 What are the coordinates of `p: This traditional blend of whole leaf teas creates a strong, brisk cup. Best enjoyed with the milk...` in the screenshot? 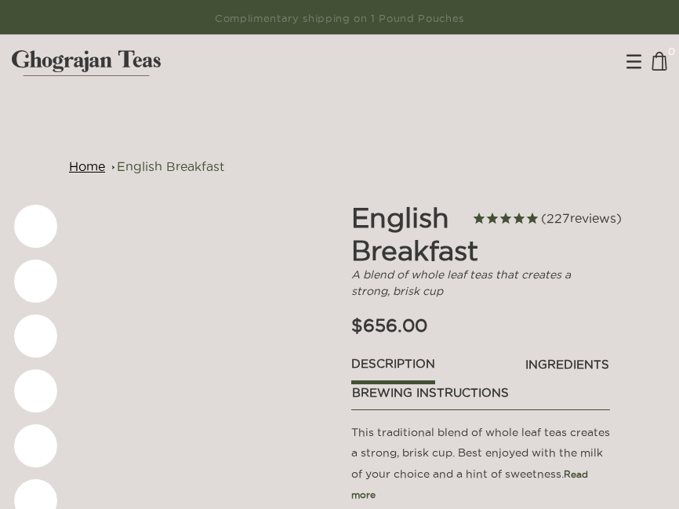 It's located at (481, 463).